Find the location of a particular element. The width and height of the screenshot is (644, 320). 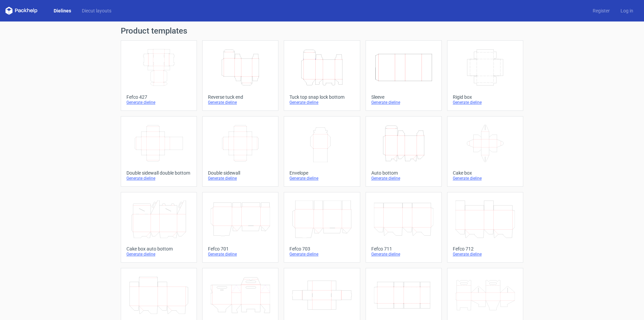

div: Fefco 427 is located at coordinates (159, 97).